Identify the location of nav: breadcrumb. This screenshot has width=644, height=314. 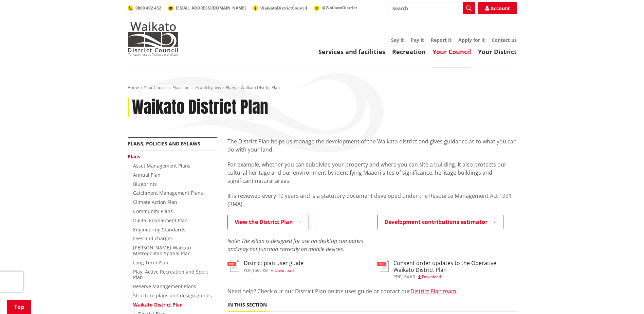
(322, 88).